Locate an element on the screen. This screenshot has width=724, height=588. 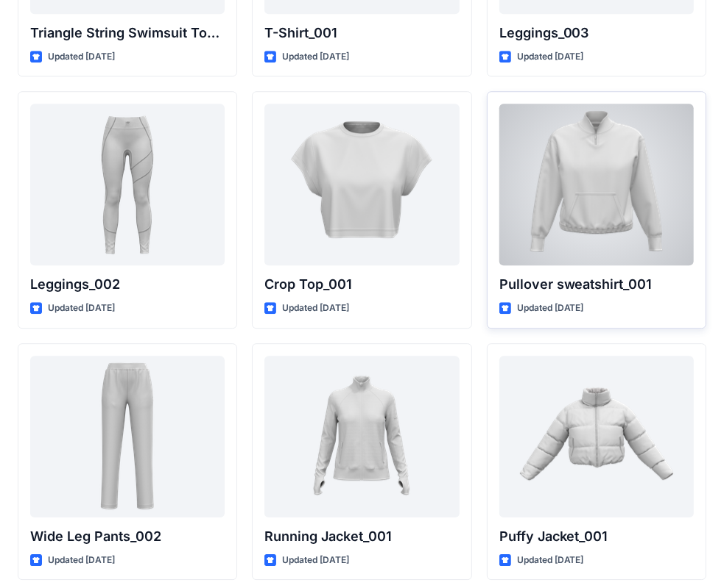
p: Pullover sweatshirt_001 is located at coordinates (596, 285).